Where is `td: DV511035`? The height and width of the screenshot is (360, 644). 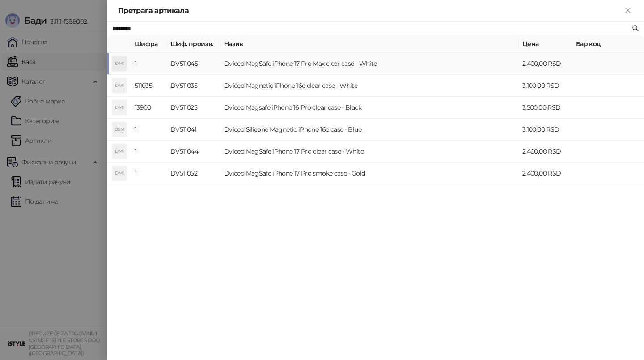 td: DV511035 is located at coordinates (194, 86).